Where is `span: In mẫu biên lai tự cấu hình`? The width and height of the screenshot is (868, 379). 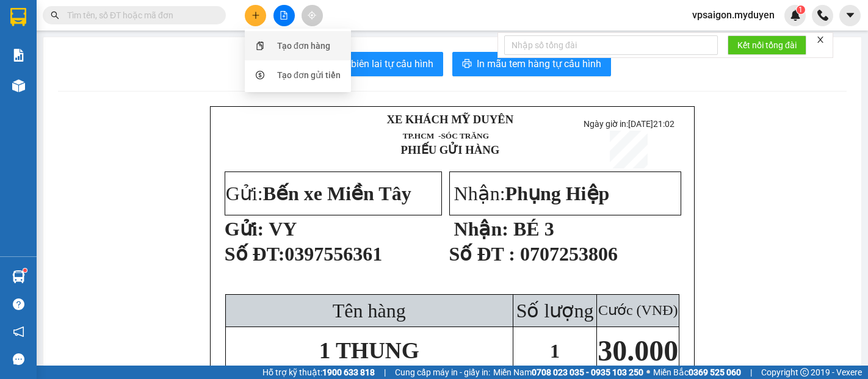
span: In mẫu biên lai tự cấu hình is located at coordinates (376, 64).